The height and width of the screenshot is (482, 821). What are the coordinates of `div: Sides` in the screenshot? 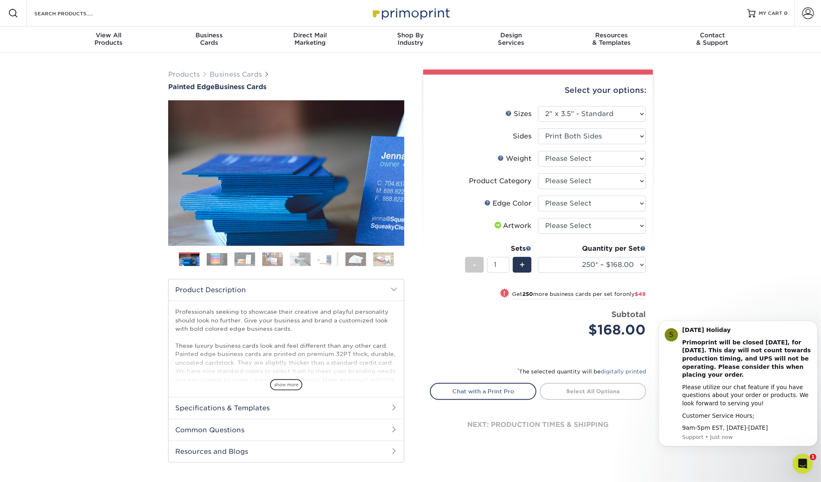 It's located at (522, 136).